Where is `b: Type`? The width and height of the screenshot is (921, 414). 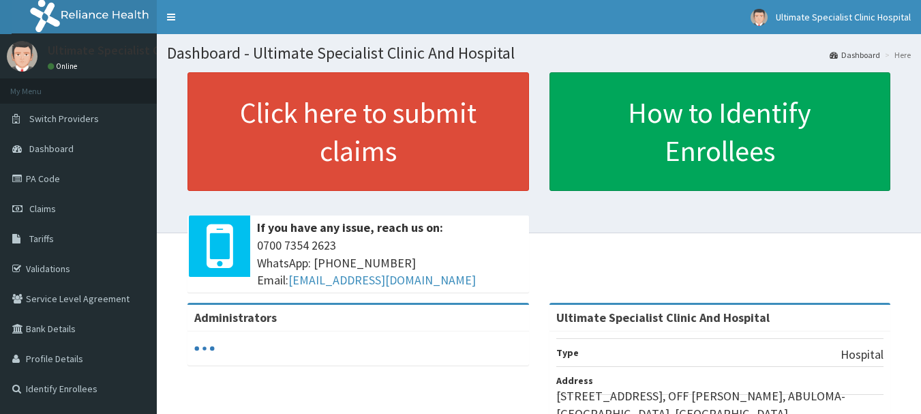
b: Type is located at coordinates (567, 352).